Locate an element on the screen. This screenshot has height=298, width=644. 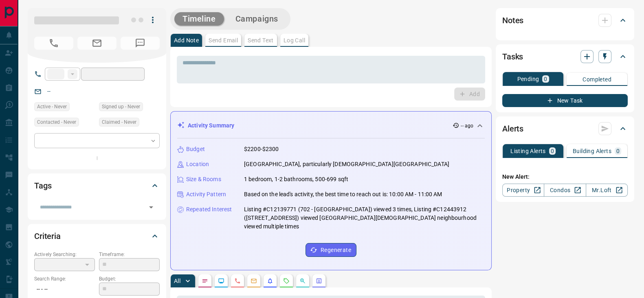
p: Timeframe: is located at coordinates (129, 254).